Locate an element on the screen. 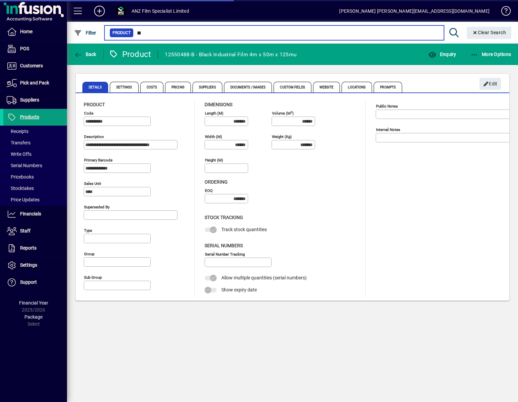  span: Pricing is located at coordinates (178, 87).